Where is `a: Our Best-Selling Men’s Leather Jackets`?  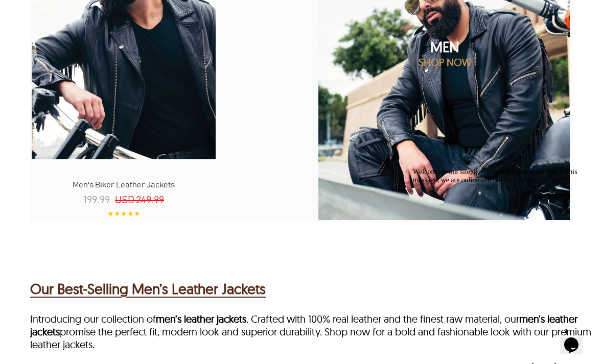 a: Our Best-Selling Men’s Leather Jackets is located at coordinates (148, 289).